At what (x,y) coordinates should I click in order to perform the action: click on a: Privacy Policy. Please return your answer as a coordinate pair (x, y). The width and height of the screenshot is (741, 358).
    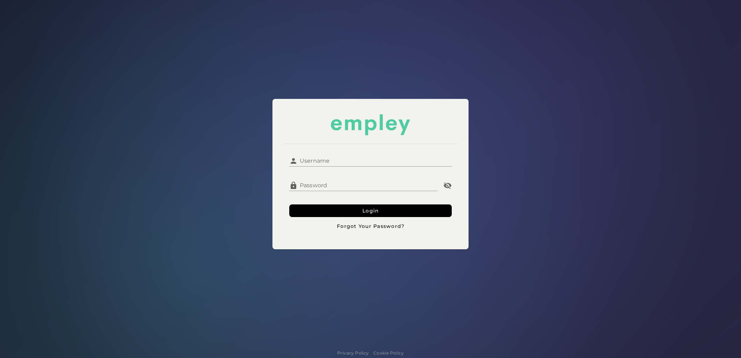
    Looking at the image, I should click on (353, 353).